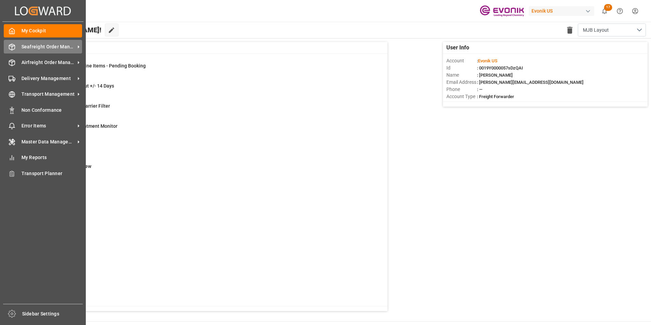 The width and height of the screenshot is (651, 325). I want to click on span: Sidebar Settings, so click(52, 313).